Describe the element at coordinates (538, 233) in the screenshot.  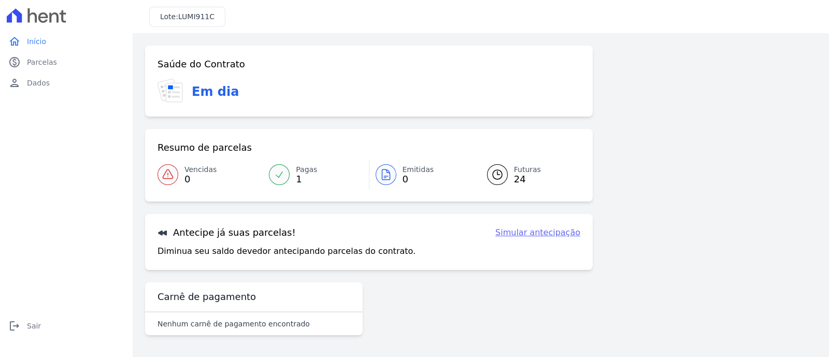
I see `a: Simular antecipação` at that location.